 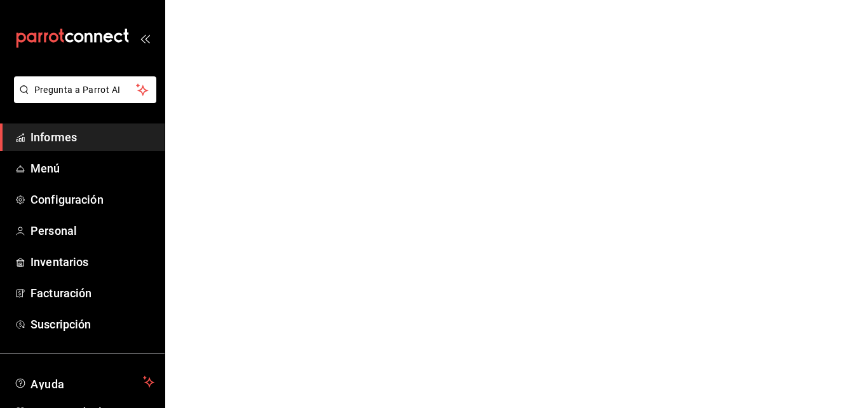 I want to click on button: Pregunta a Parrot AI, so click(x=85, y=90).